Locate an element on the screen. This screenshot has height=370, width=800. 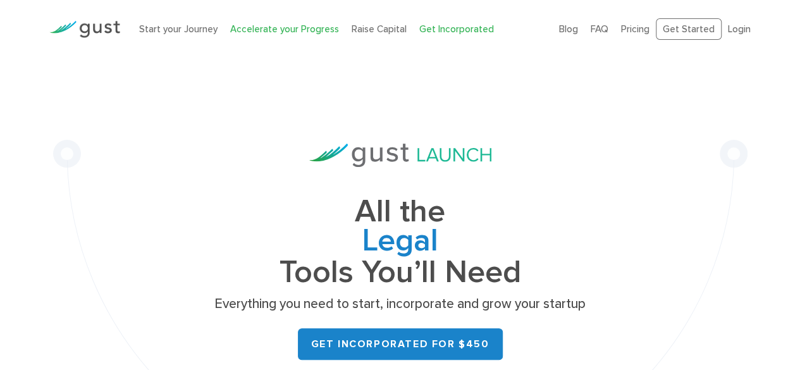
a: Raise Capital is located at coordinates (379, 29).